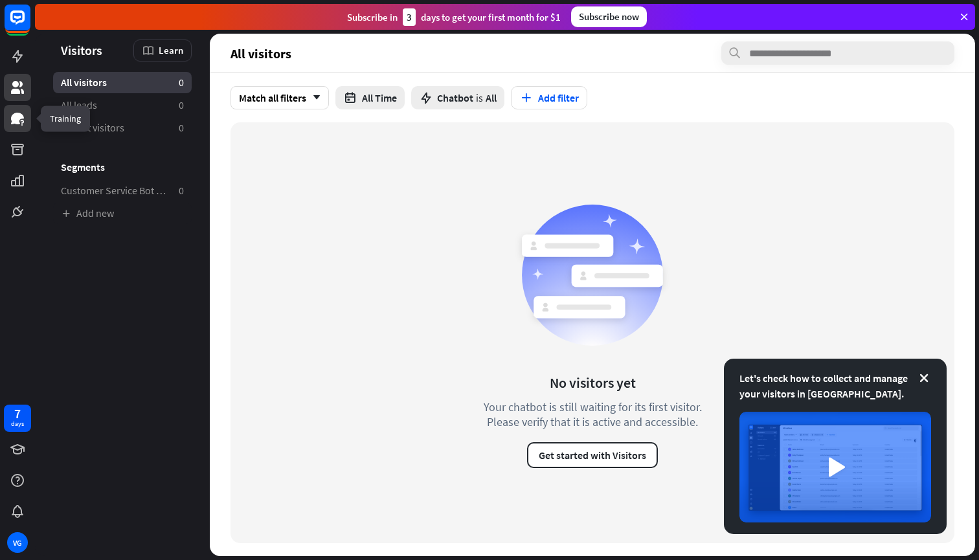  I want to click on h3: Segments, so click(122, 167).